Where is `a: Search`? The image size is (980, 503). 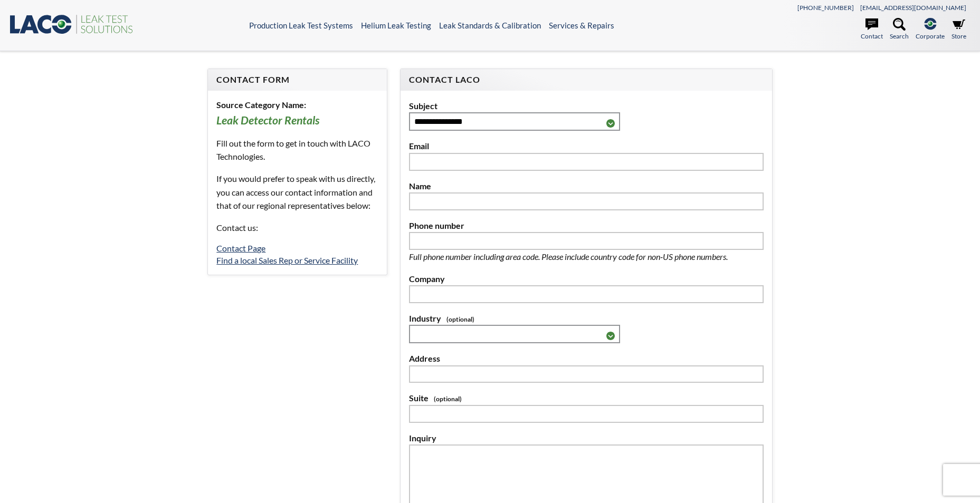 a: Search is located at coordinates (900, 30).